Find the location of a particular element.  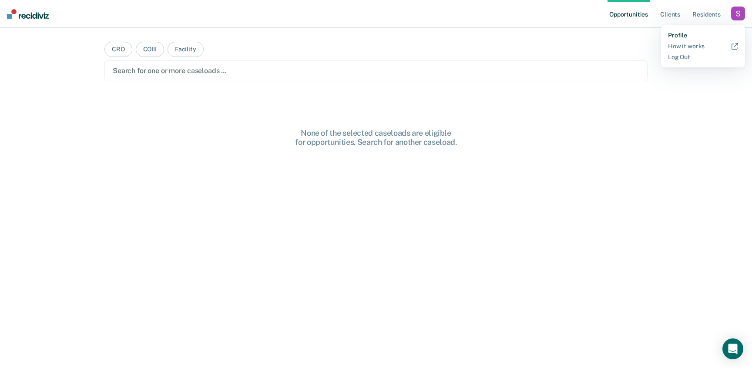

button: COIII is located at coordinates (150, 49).